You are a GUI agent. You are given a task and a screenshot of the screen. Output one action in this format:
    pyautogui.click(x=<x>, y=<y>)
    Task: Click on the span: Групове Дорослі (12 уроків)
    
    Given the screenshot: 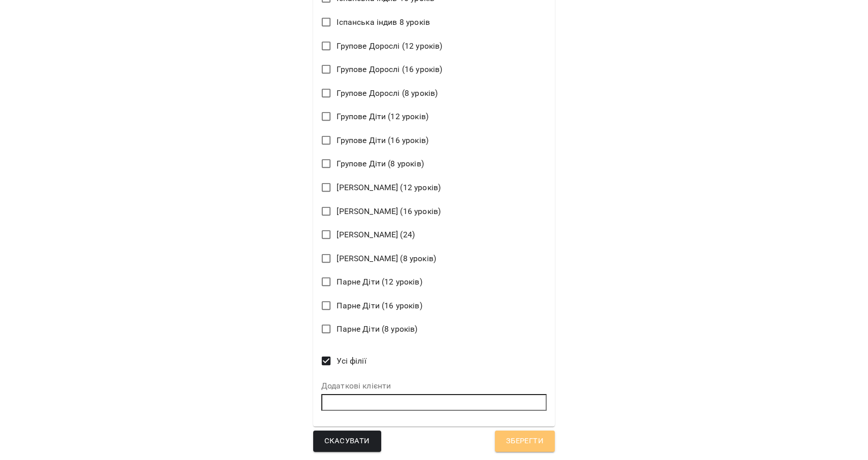 What is the action you would take?
    pyautogui.click(x=389, y=46)
    